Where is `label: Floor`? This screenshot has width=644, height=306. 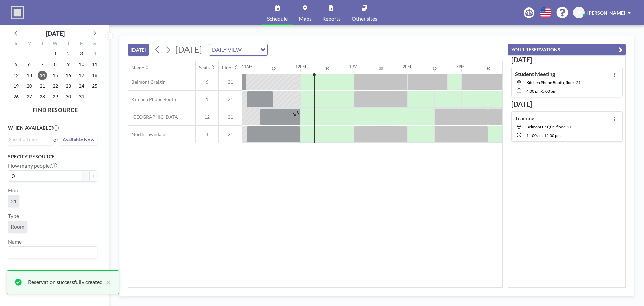 label: Floor is located at coordinates (14, 191).